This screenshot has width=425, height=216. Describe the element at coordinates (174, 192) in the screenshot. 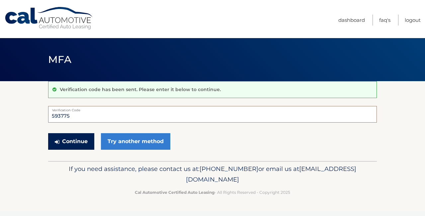

I see `strong: Cal Automotive Certified Auto Leasing` at that location.